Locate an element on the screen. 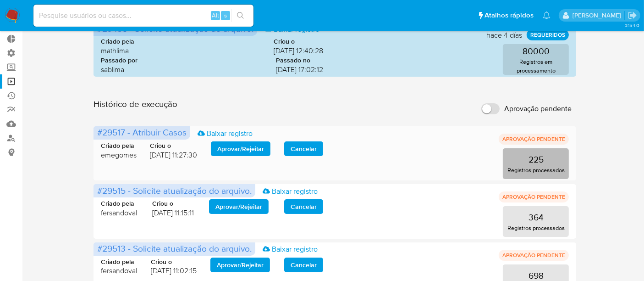  a: Sair is located at coordinates (632, 15).